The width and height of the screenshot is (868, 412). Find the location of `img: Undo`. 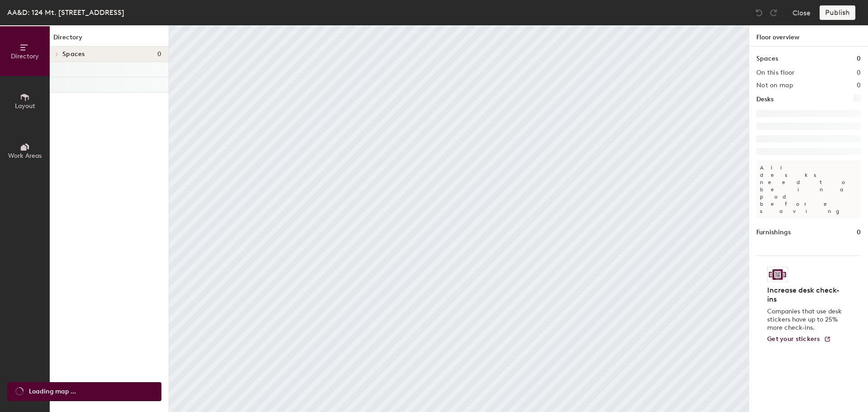

img: Undo is located at coordinates (759, 13).